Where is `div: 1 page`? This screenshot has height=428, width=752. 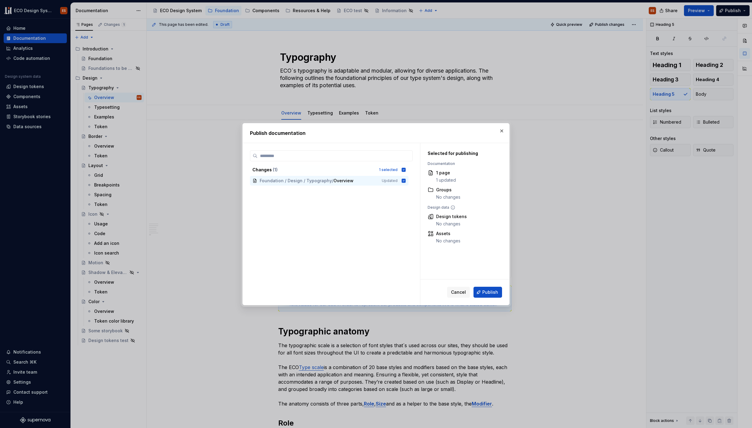
div: 1 page is located at coordinates (446, 173).